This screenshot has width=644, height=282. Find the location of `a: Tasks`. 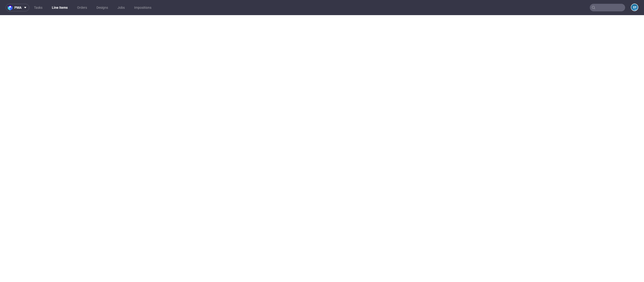

a: Tasks is located at coordinates (38, 7).